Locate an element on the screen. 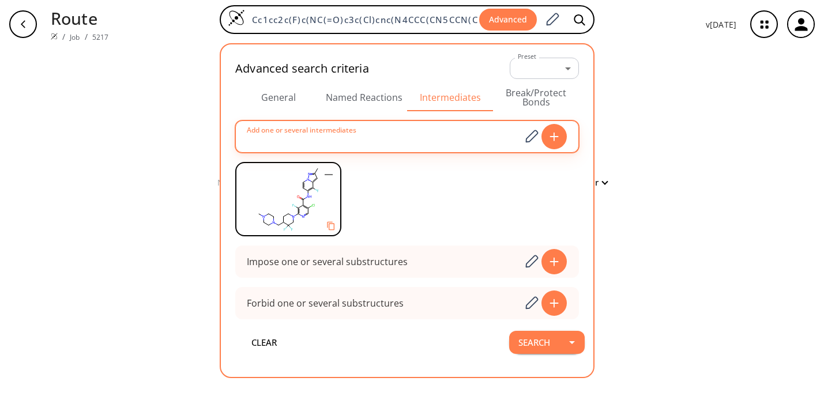 The image size is (824, 404). button: Filter is located at coordinates (589, 182).